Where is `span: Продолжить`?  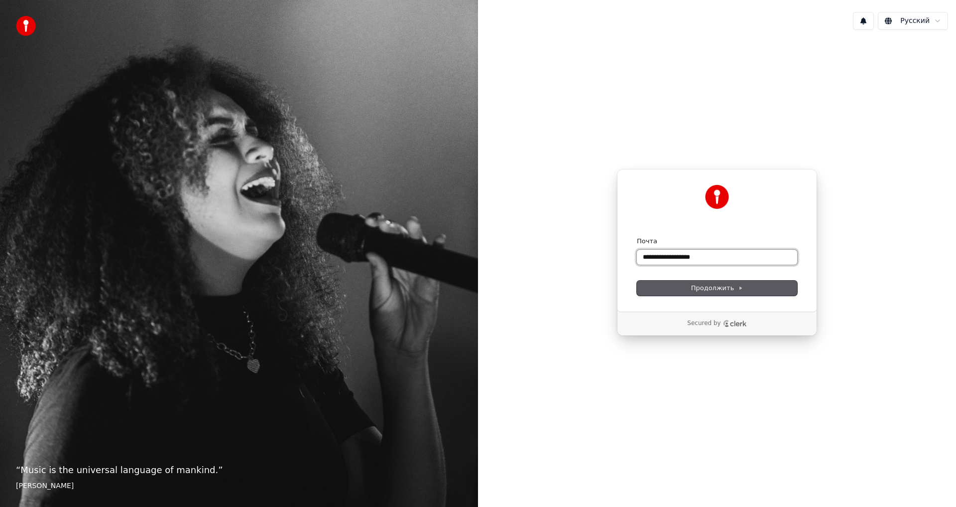 span: Продолжить is located at coordinates (717, 288).